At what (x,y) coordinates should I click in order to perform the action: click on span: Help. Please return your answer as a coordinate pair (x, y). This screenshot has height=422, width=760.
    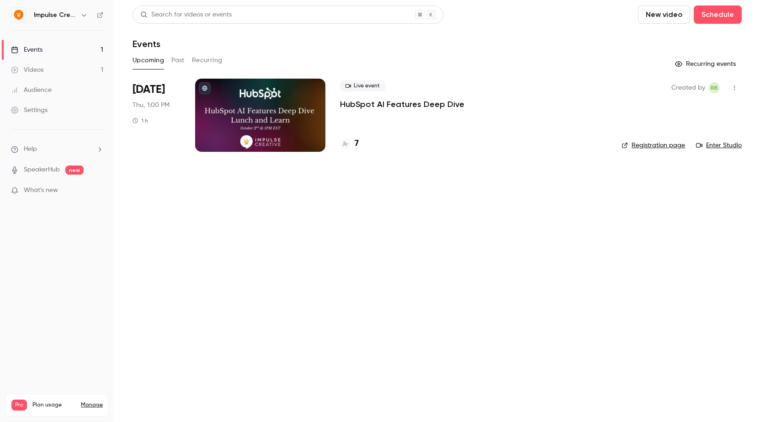
    Looking at the image, I should click on (30, 149).